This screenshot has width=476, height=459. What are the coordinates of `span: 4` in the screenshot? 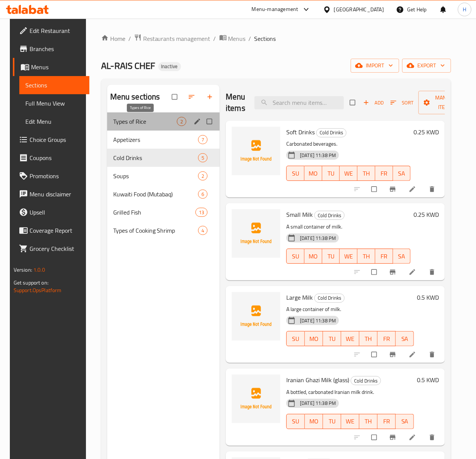 It's located at (202, 231).